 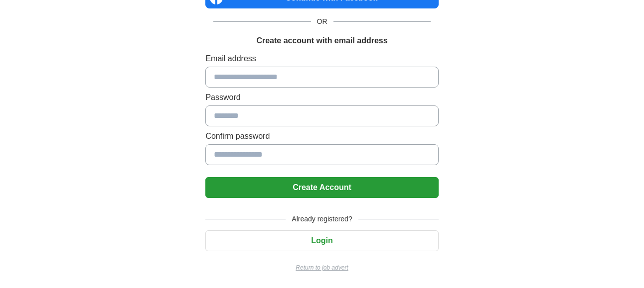 What do you see at coordinates (321, 98) in the screenshot?
I see `label: Password` at bounding box center [321, 98].